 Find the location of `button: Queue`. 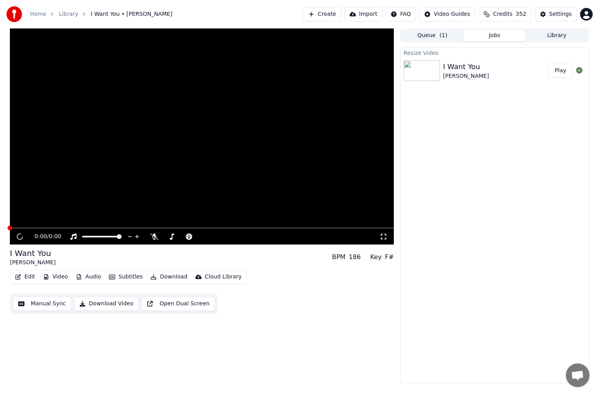

button: Queue is located at coordinates (433, 36).